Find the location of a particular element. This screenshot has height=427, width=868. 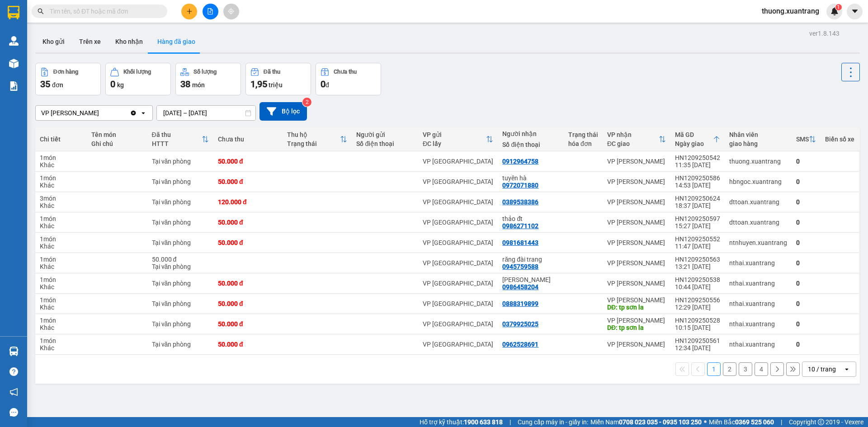

sup: 2 is located at coordinates (307, 102).